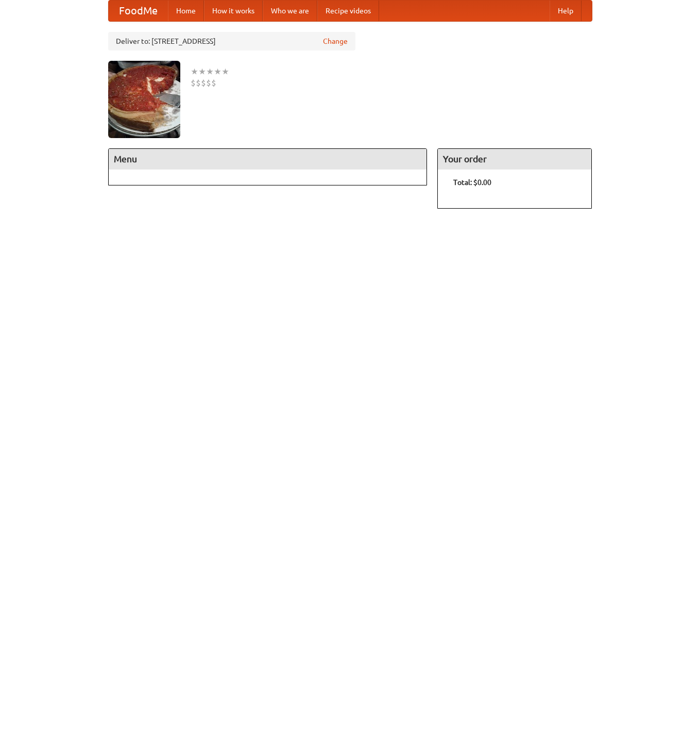 The image size is (700, 729). I want to click on img: angular.jpg, so click(144, 100).